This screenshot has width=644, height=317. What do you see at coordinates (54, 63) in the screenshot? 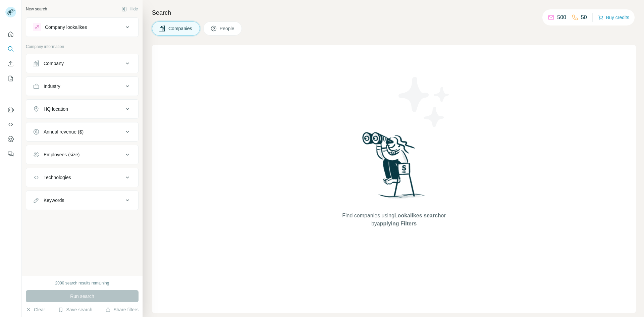
I see `div: Company` at bounding box center [54, 63].